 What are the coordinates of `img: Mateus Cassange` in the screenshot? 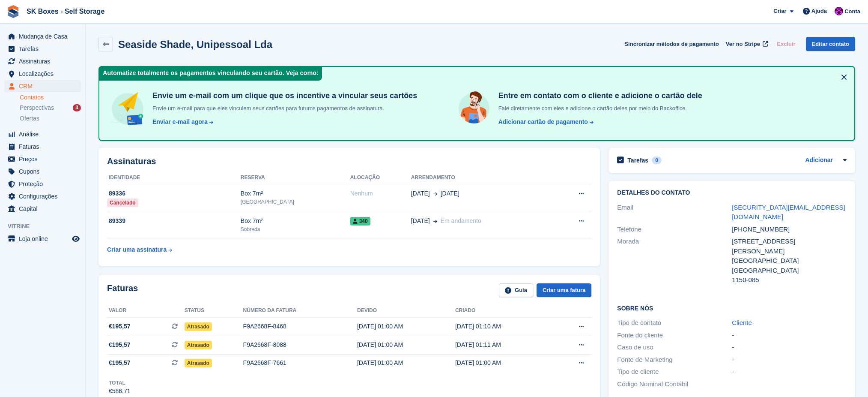 It's located at (839, 11).